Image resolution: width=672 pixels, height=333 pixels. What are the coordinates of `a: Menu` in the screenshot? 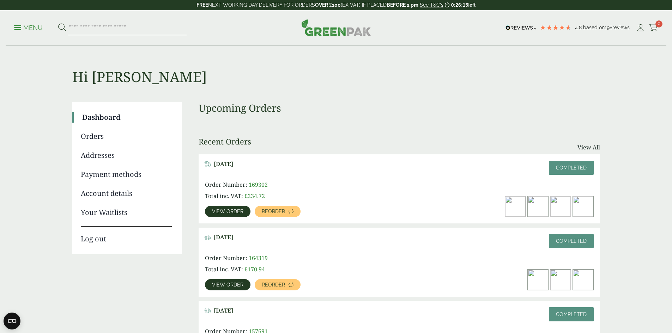 It's located at (28, 27).